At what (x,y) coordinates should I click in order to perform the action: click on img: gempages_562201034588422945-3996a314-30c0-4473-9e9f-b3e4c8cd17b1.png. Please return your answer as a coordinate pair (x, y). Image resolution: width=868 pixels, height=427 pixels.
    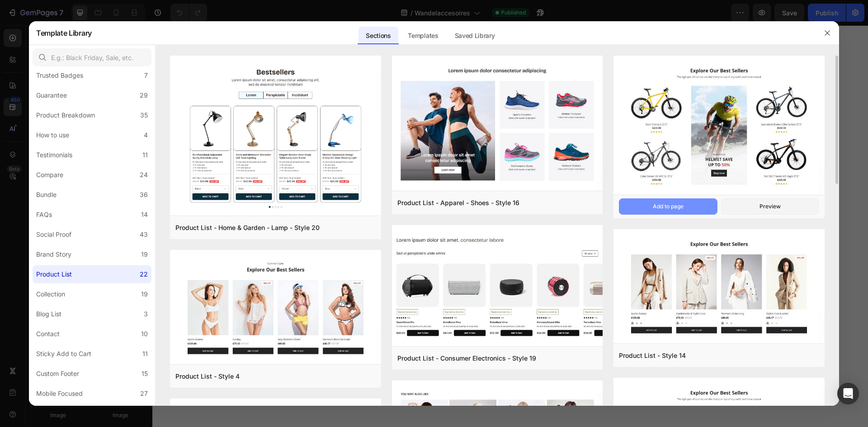
    Looking at the image, I should click on (427, 349).